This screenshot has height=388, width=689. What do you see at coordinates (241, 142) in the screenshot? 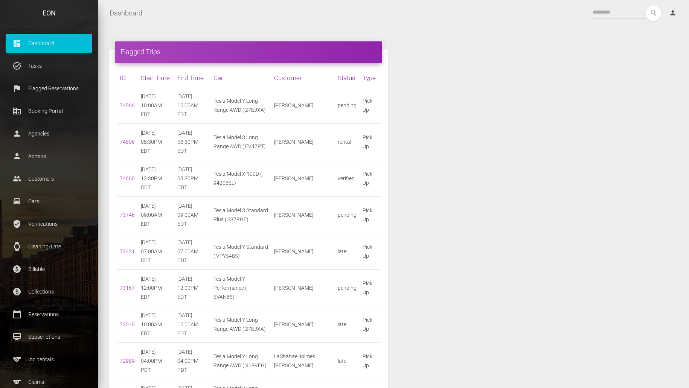
I see `td: Tesla Model 3 Long Range AWD ( EV47PT)` at bounding box center [241, 142].